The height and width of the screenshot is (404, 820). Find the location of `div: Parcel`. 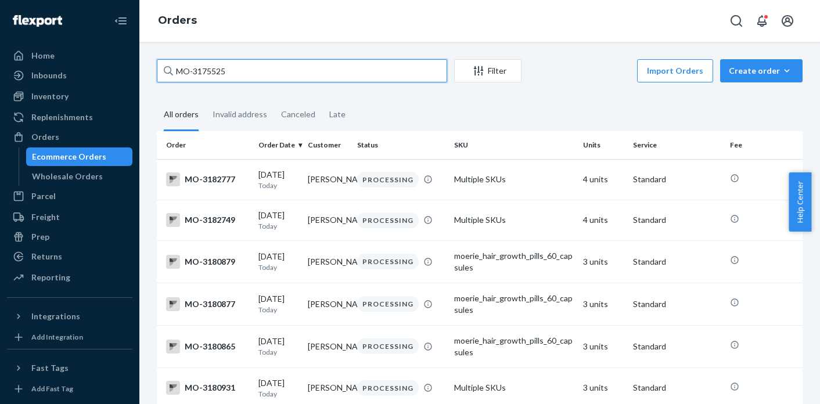

div: Parcel is located at coordinates (44, 196).